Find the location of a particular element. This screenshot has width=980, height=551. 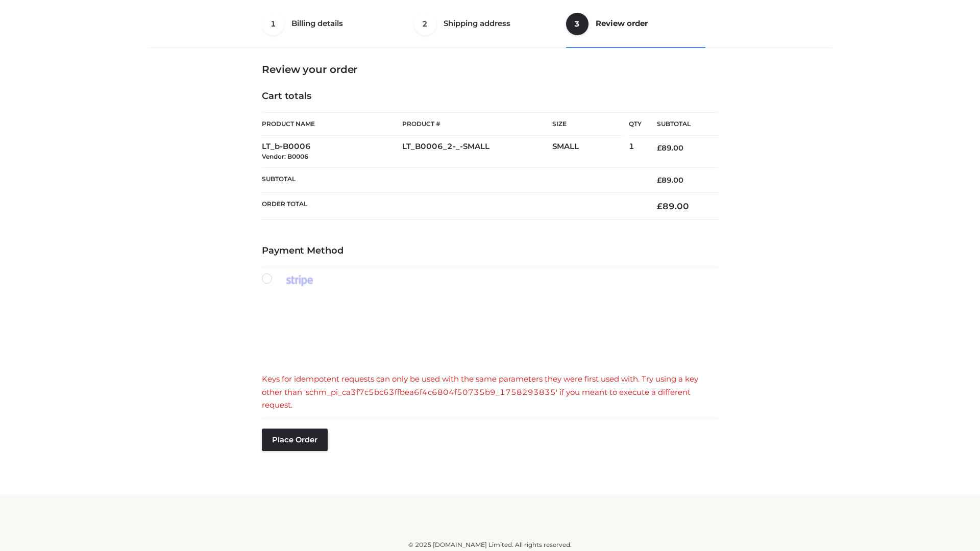

h3: Review your order is located at coordinates (490, 69).